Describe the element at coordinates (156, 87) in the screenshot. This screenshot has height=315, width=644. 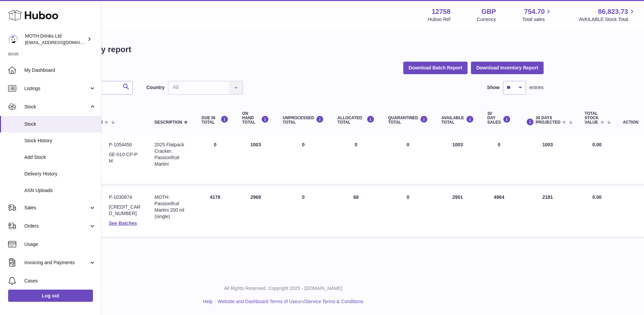
I see `label: Country` at that location.